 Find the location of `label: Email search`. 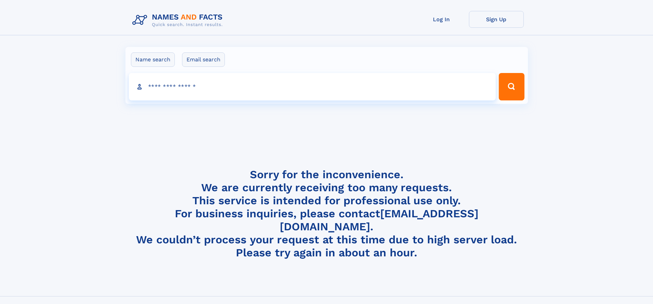

label: Email search is located at coordinates (203, 60).